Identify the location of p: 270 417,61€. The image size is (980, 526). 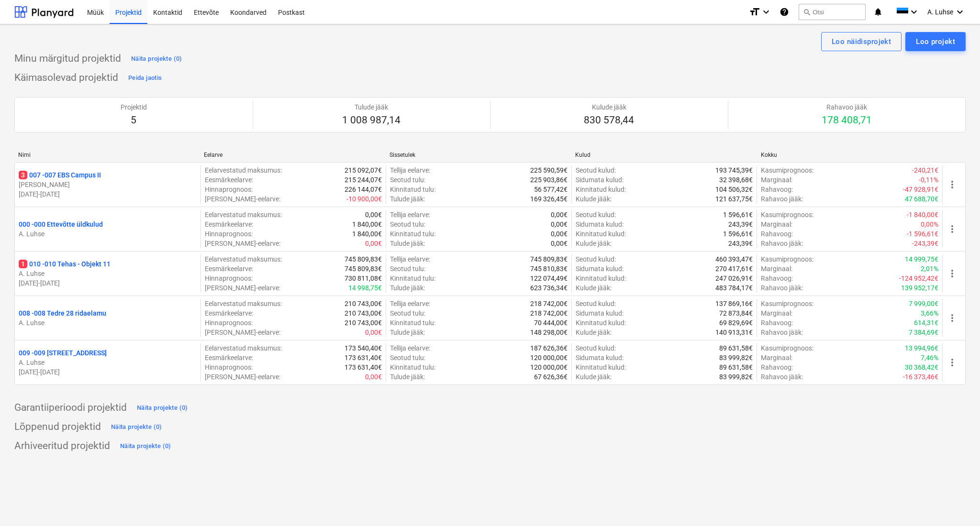
(734, 269).